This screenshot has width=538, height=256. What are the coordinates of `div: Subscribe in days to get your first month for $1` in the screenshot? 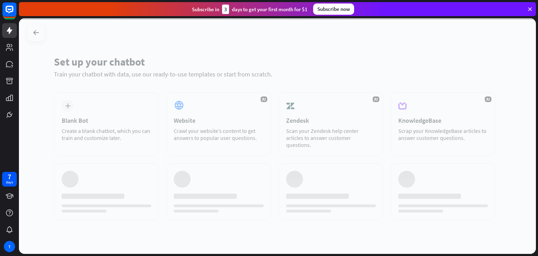 It's located at (250, 9).